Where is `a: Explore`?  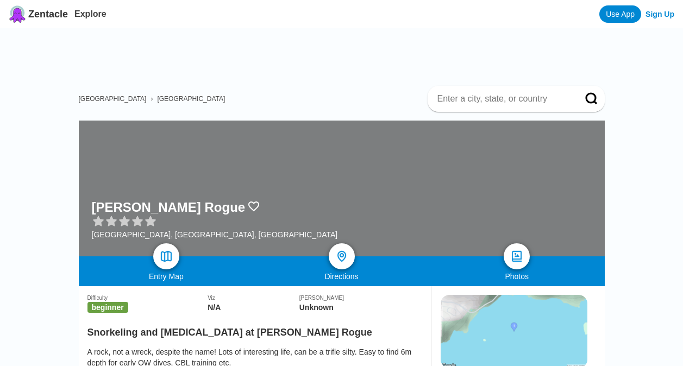
a: Explore is located at coordinates (90, 14).